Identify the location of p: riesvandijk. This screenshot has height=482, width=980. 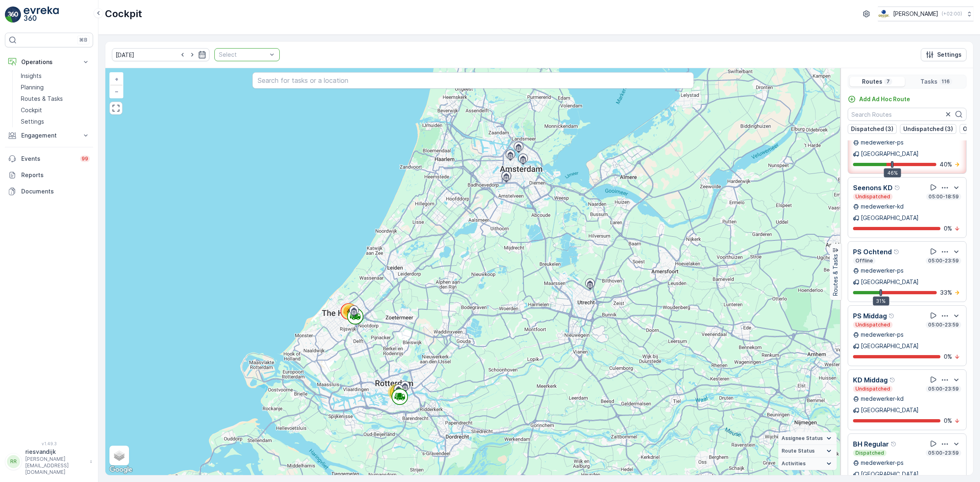
(56, 452).